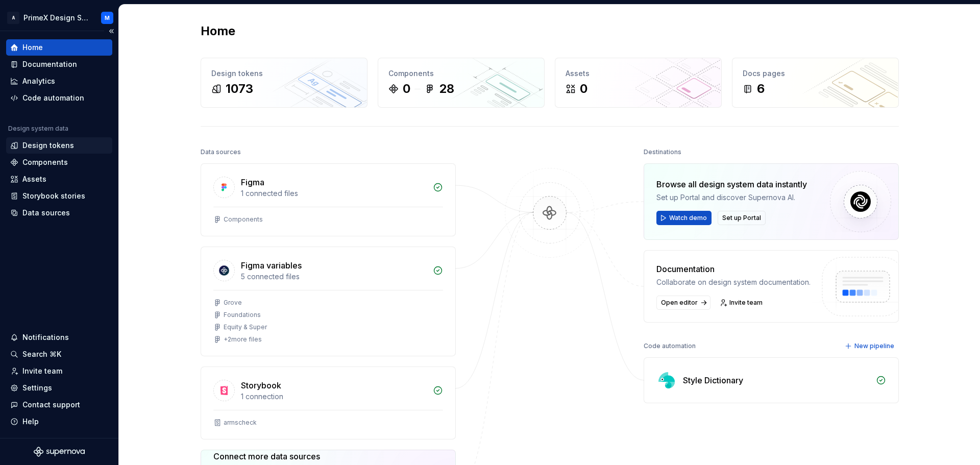 Image resolution: width=980 pixels, height=465 pixels. What do you see at coordinates (45, 338) in the screenshot?
I see `div: Notifications` at bounding box center [45, 338].